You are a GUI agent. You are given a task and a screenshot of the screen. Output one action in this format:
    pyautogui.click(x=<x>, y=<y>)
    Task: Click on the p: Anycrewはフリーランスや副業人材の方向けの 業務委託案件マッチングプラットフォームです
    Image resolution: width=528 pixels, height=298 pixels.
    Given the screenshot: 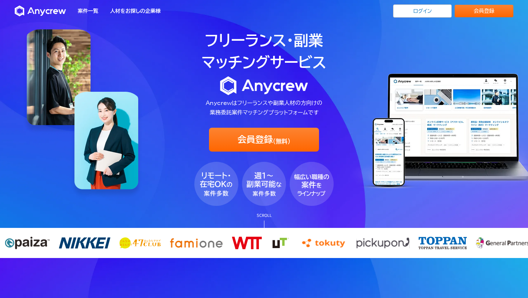 What is the action you would take?
    pyautogui.click(x=264, y=108)
    